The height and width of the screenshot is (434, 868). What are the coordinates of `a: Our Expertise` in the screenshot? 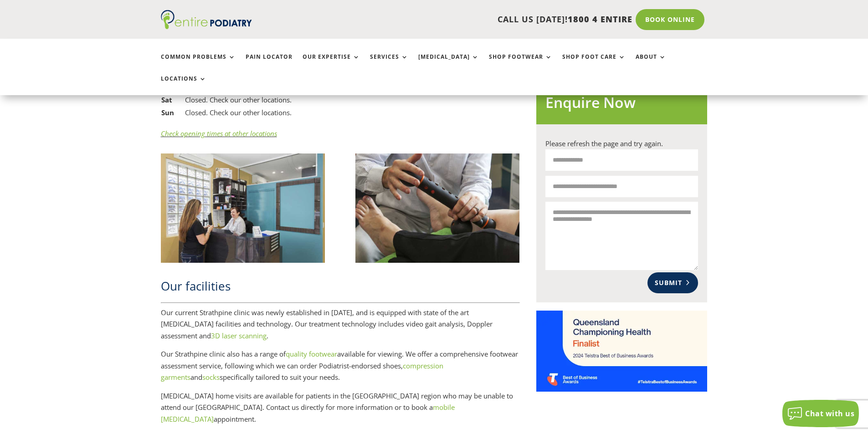 It's located at (331, 63).